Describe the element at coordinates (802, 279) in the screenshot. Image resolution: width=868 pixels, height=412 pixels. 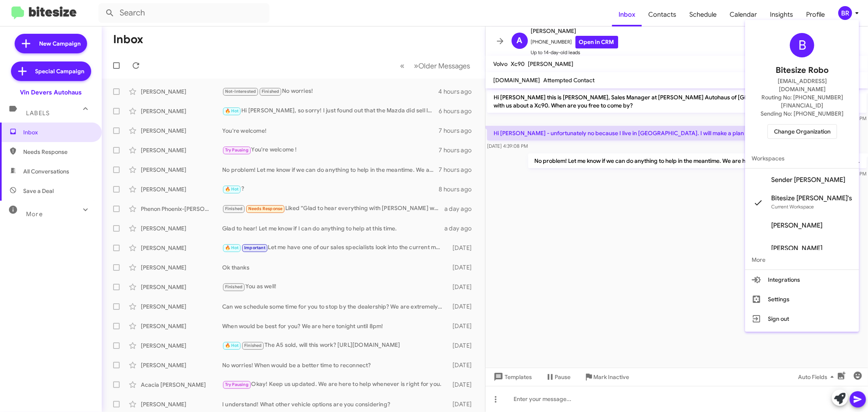
I see `button: Integrations` at that location.